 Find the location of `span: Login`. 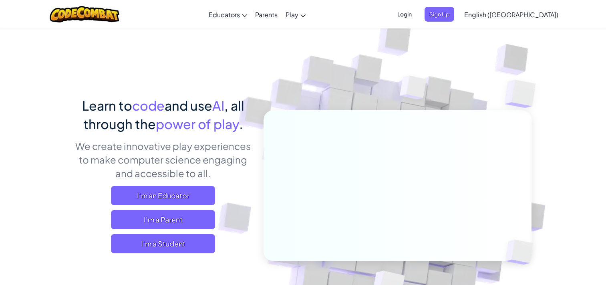

span: Login is located at coordinates (404, 14).